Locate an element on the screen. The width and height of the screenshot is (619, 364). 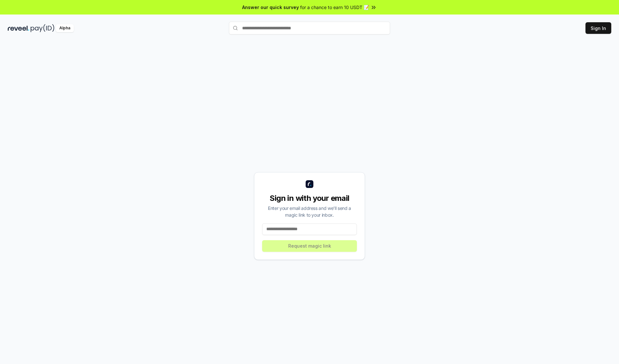
span: for a chance to earn 10 USDT 📝 is located at coordinates (335, 7).